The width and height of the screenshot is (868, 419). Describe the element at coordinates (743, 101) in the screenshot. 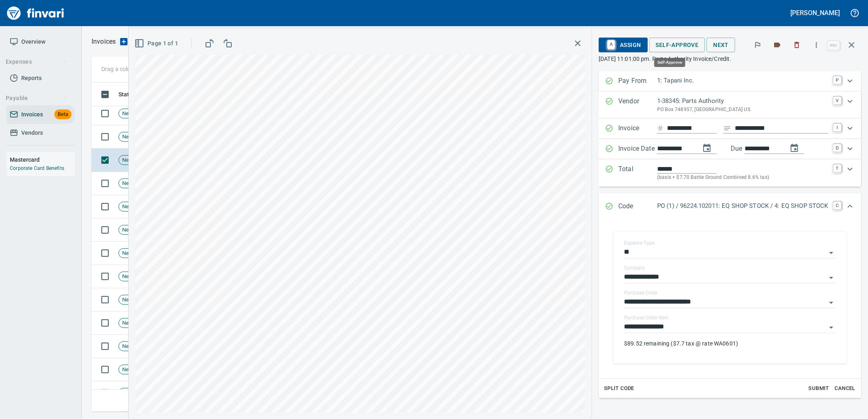

I see `p: 1-38345: Parts Authority` at that location.